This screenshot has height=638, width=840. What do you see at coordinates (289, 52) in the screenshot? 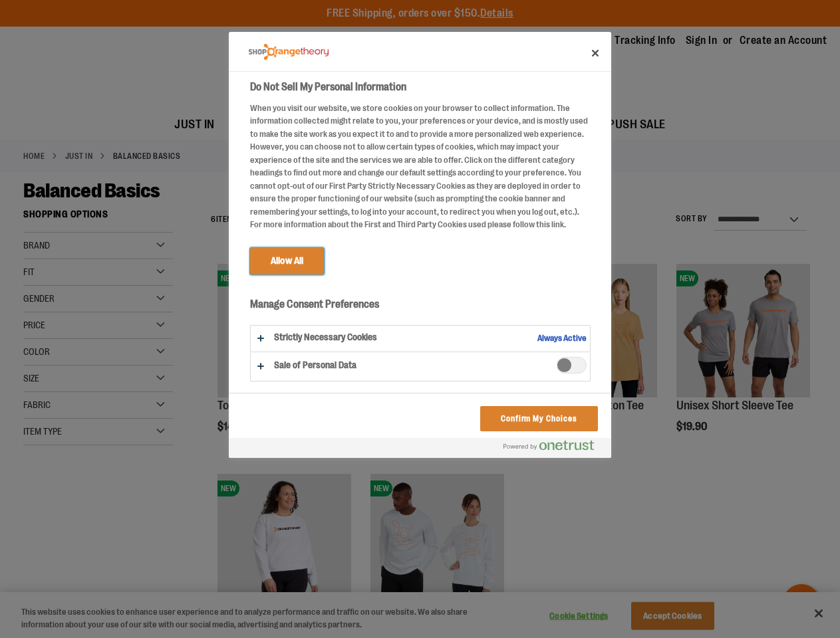
I see `div: Company Logo` at bounding box center [289, 52].